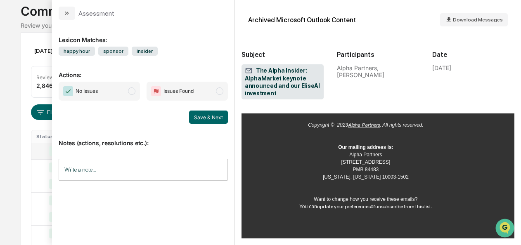  I want to click on span: Data Lookup, so click(34, 123).